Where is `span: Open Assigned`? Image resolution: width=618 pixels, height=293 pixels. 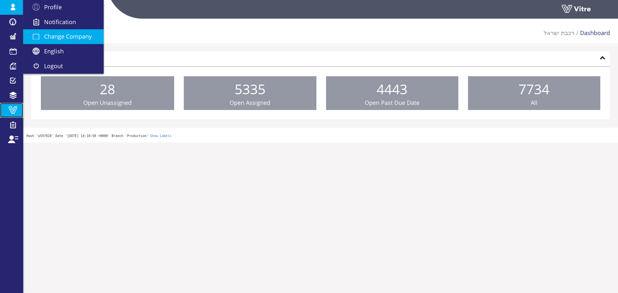
span: Open Assigned is located at coordinates (250, 103).